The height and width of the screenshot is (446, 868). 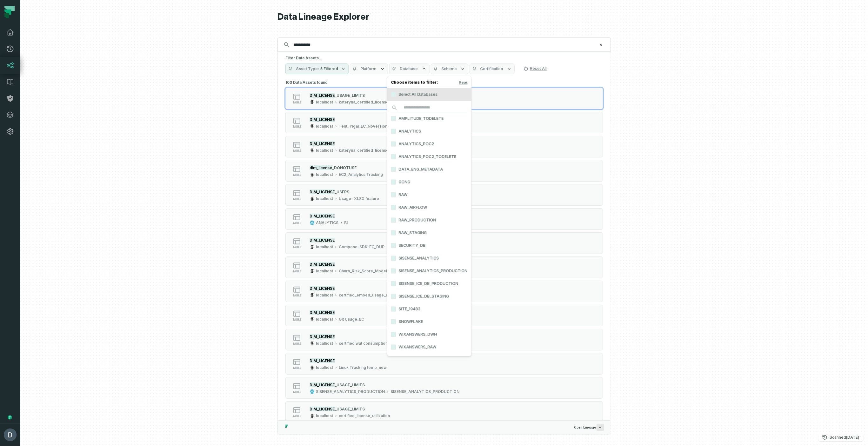 I want to click on div: certified_license_utilization, so click(x=364, y=416).